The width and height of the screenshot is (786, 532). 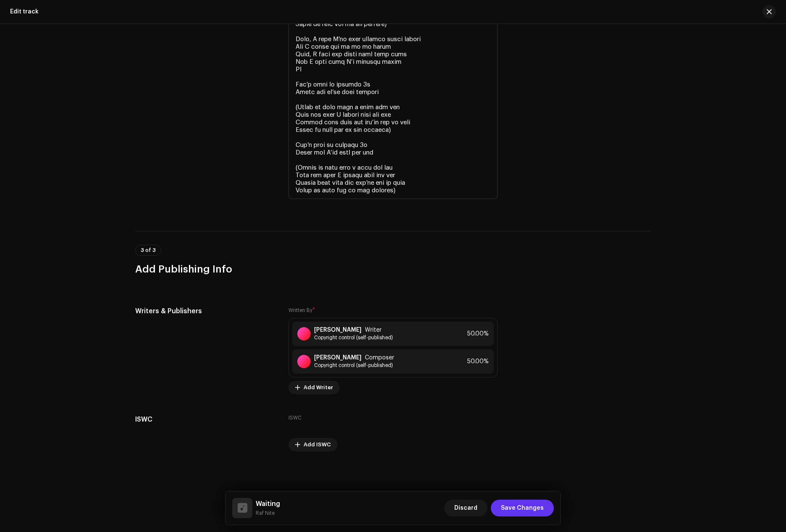 What do you see at coordinates (379, 357) in the screenshot?
I see `span: Composer` at bounding box center [379, 357].